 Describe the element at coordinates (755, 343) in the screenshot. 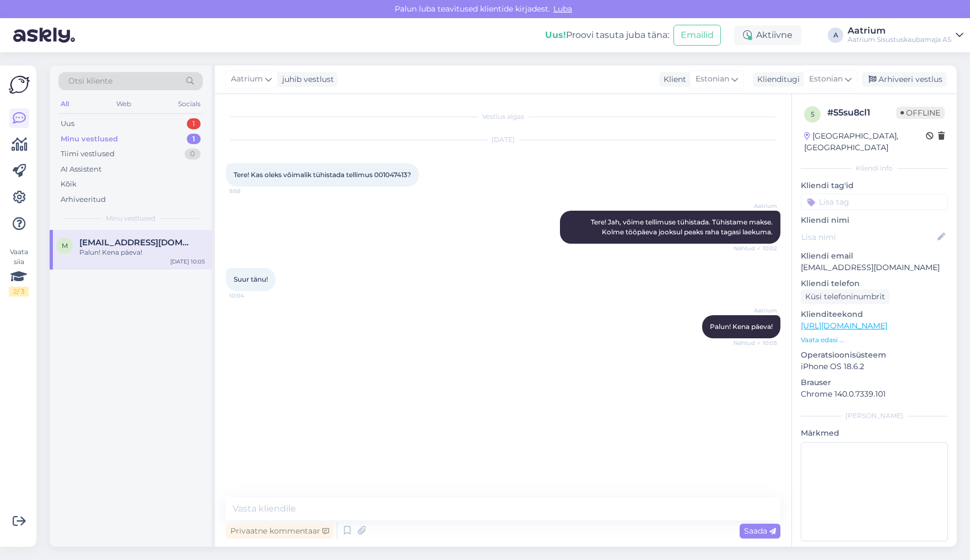

I see `span: Nähtud ✓ 10:05` at that location.